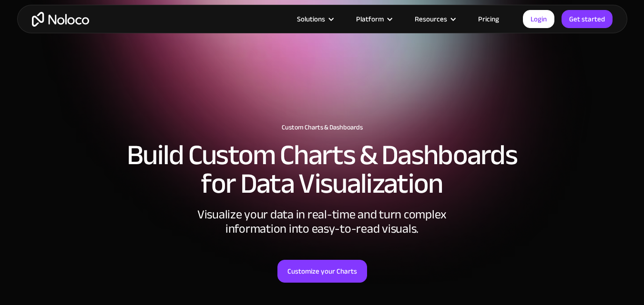 This screenshot has height=305, width=644. Describe the element at coordinates (587, 19) in the screenshot. I see `a: Get started` at that location.